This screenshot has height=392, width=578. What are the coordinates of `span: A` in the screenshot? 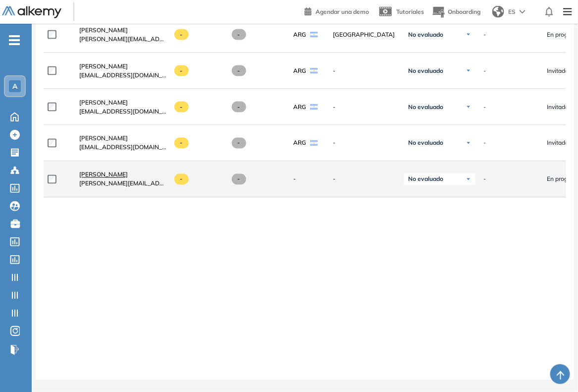 It's located at (15, 86).